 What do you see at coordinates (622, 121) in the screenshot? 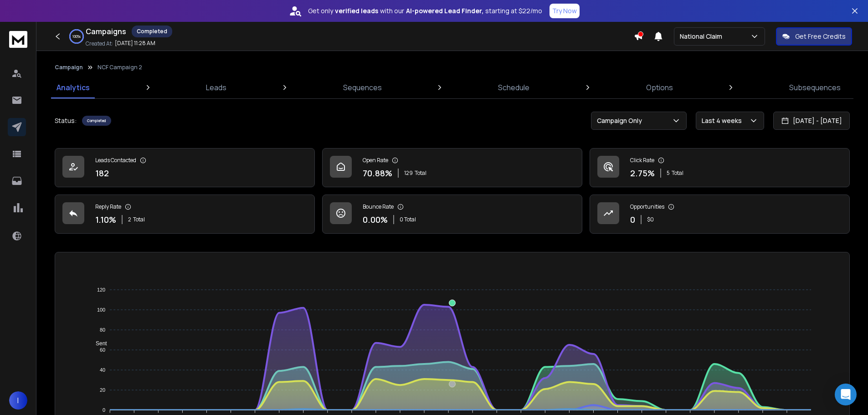
I see `p: Campaign Only` at bounding box center [622, 121].